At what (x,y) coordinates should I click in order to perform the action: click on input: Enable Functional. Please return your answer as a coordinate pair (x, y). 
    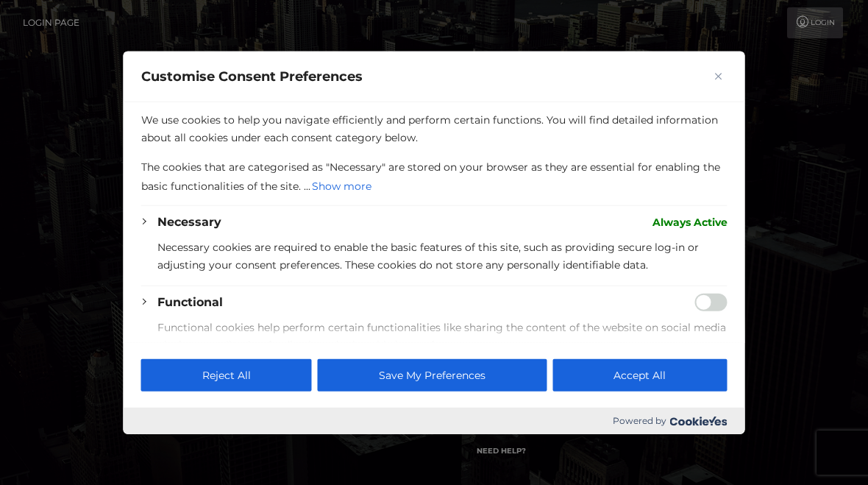
    Looking at the image, I should click on (711, 302).